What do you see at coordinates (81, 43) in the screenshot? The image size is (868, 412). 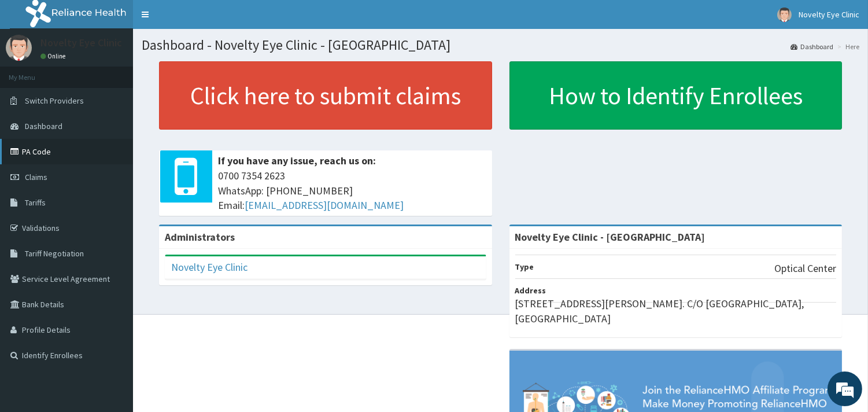 I see `p: Novelty Eye Clinic` at bounding box center [81, 43].